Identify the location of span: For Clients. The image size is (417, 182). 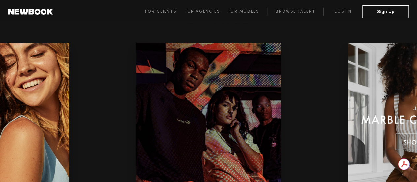
(160, 12).